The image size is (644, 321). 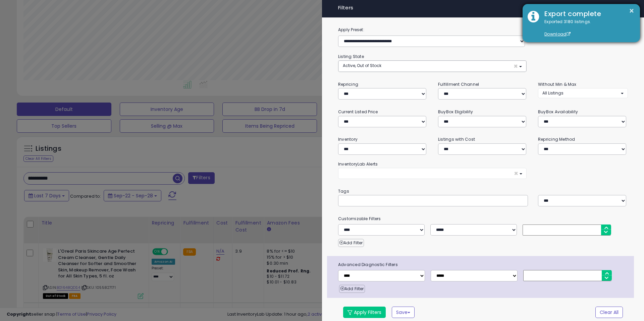 I want to click on h4: Filters, so click(x=483, y=8).